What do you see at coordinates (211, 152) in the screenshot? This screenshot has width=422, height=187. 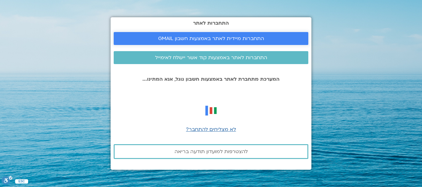 I see `a: להצטרפות למועדון תודעה בריאה` at bounding box center [211, 152].